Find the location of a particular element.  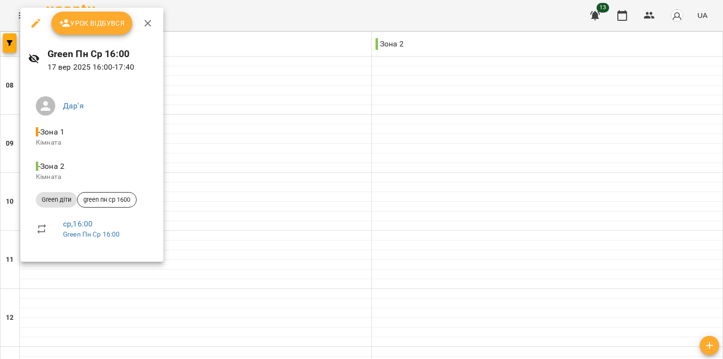

span: Green діти is located at coordinates (56, 200).